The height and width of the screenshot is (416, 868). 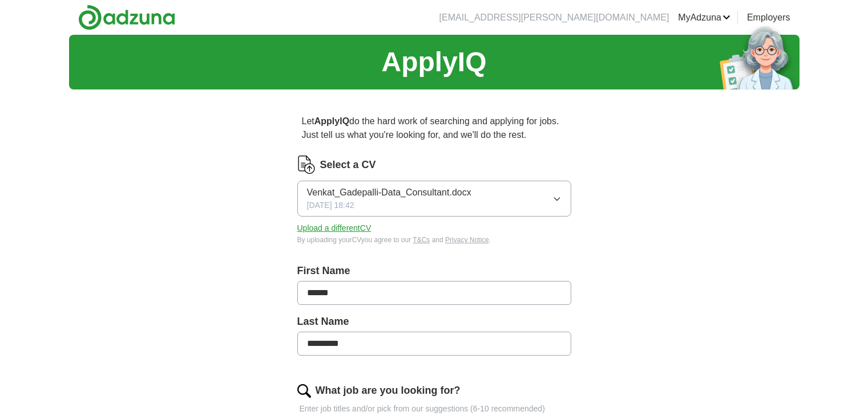 What do you see at coordinates (127, 17) in the screenshot?
I see `img: Adzuna logo` at bounding box center [127, 17].